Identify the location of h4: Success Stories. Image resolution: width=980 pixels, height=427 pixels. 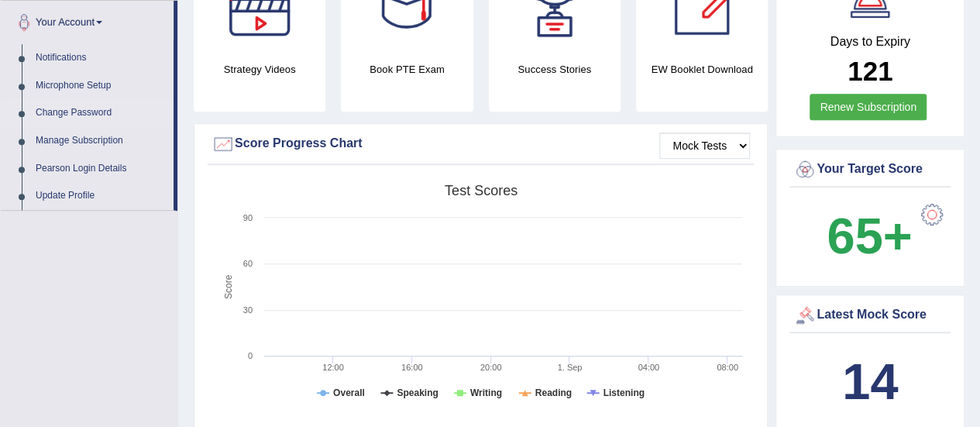
(554, 69).